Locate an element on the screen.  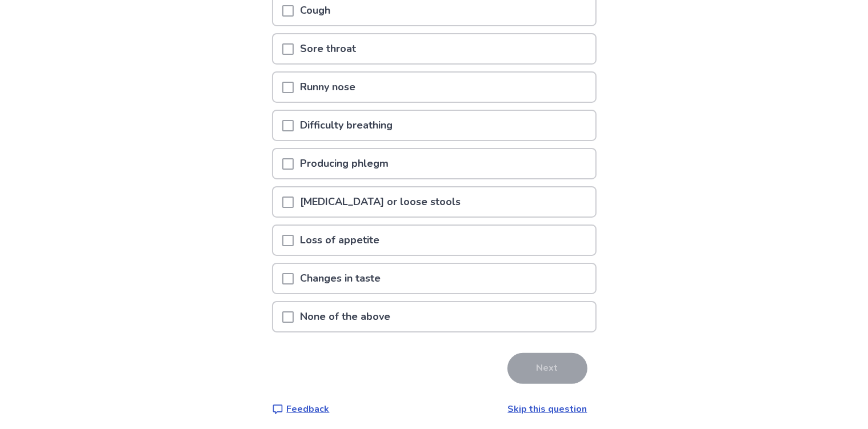
p: Difficulty breathing is located at coordinates (347, 125).